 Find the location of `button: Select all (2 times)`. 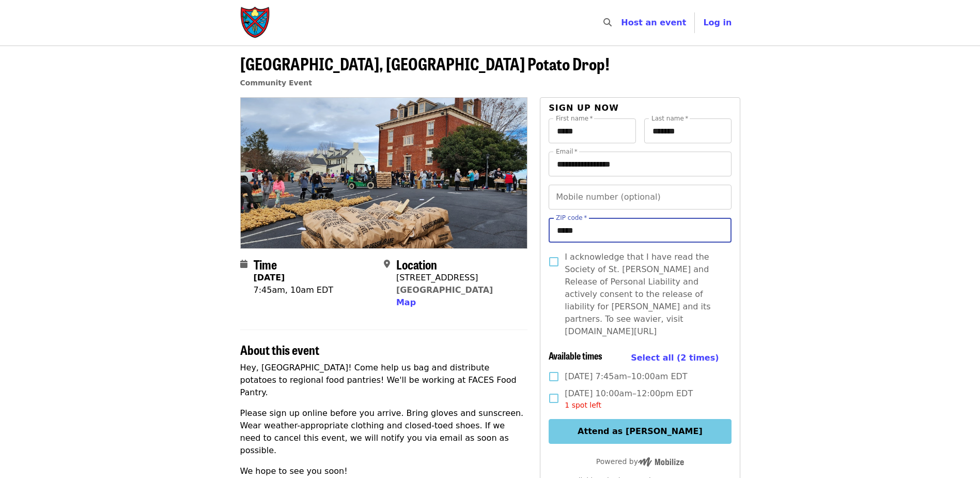

button: Select all (2 times) is located at coordinates (675, 357).